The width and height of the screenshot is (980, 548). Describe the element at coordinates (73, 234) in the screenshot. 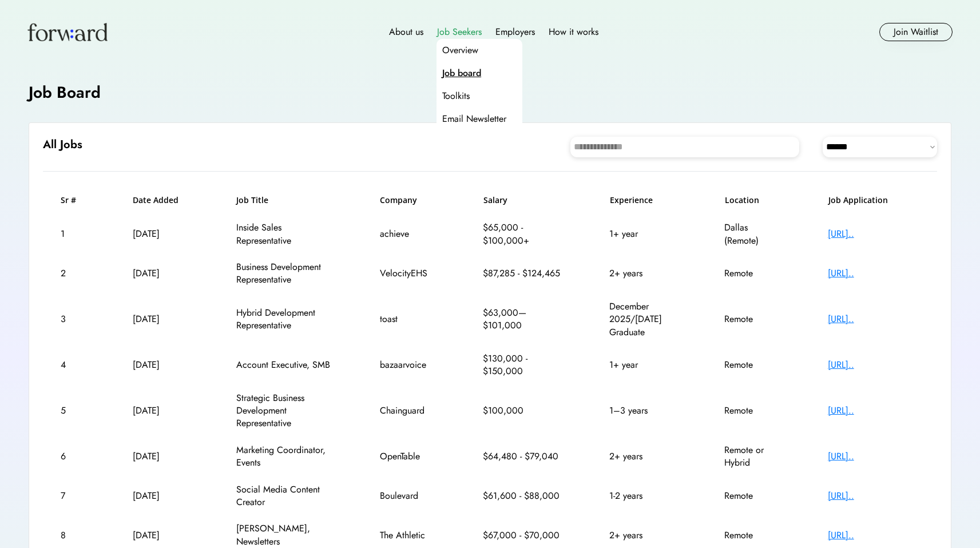

I see `div: 1` at that location.